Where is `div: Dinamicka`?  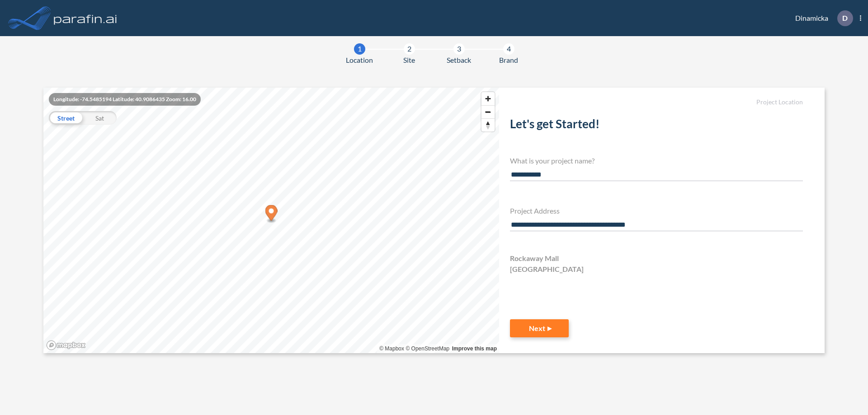 div: Dinamicka is located at coordinates (821, 18).